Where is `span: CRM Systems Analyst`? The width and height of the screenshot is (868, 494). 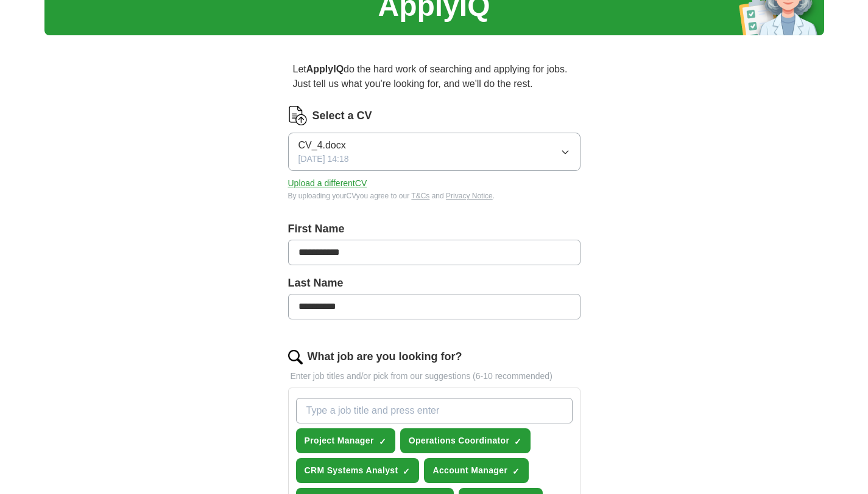 span: CRM Systems Analyst is located at coordinates (352, 471).